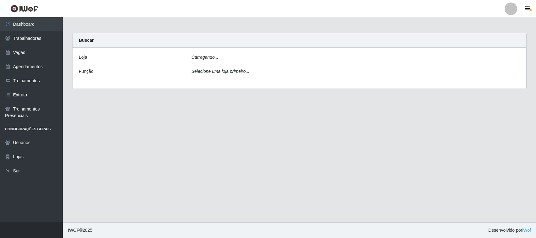  I want to click on span: Desenvolvido por, so click(509, 230).